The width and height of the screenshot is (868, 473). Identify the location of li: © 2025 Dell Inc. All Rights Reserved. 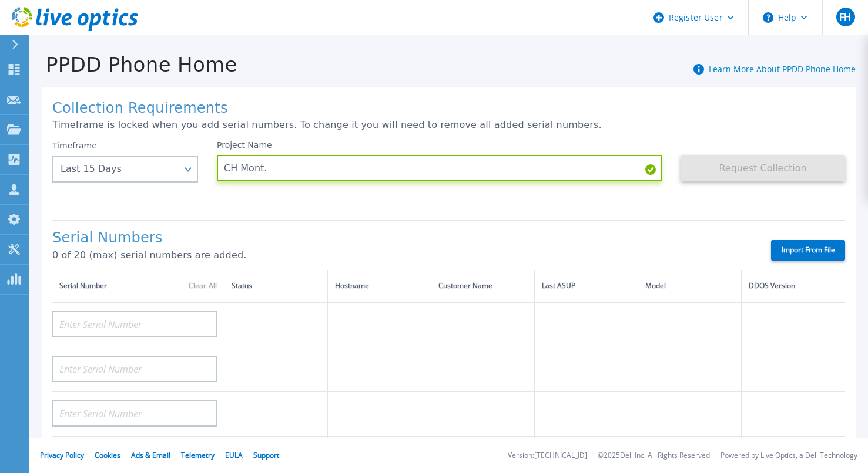
(654, 456).